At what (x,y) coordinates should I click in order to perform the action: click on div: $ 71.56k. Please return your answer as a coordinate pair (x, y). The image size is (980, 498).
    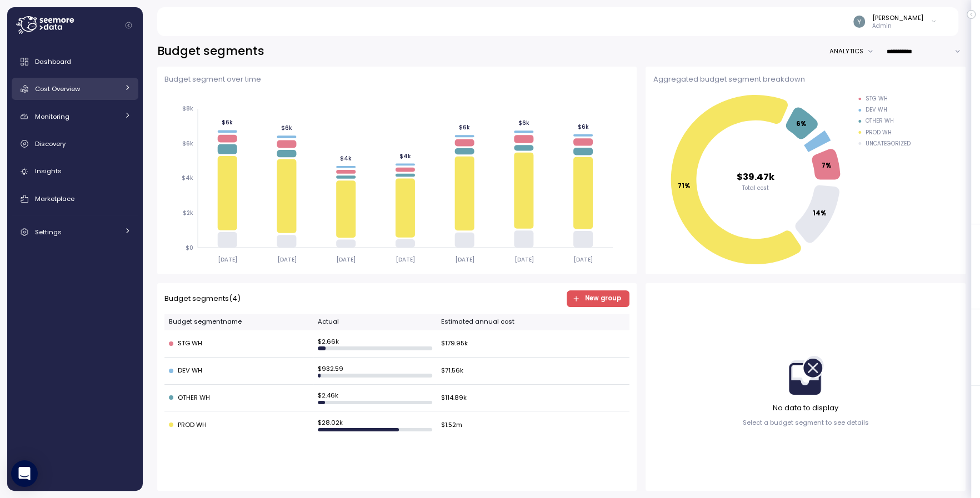
    Looking at the image, I should click on (533, 371).